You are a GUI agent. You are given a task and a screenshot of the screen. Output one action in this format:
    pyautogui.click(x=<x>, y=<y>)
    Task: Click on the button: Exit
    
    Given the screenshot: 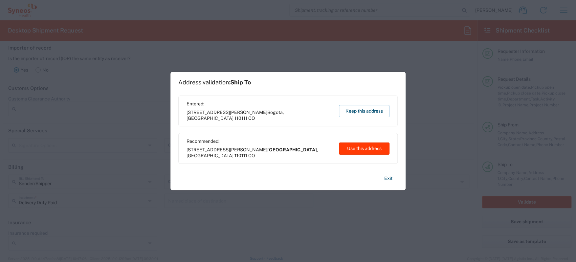 What is the action you would take?
    pyautogui.click(x=388, y=178)
    